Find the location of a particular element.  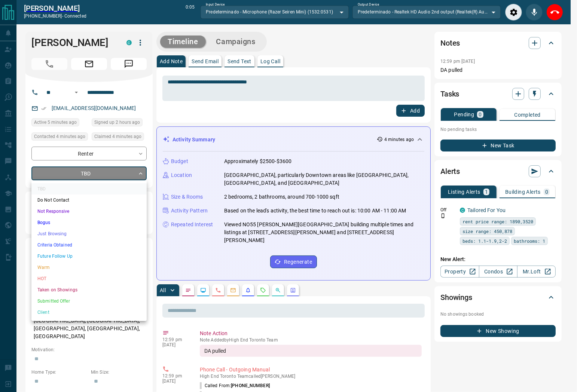

li: Warm is located at coordinates (89, 267).